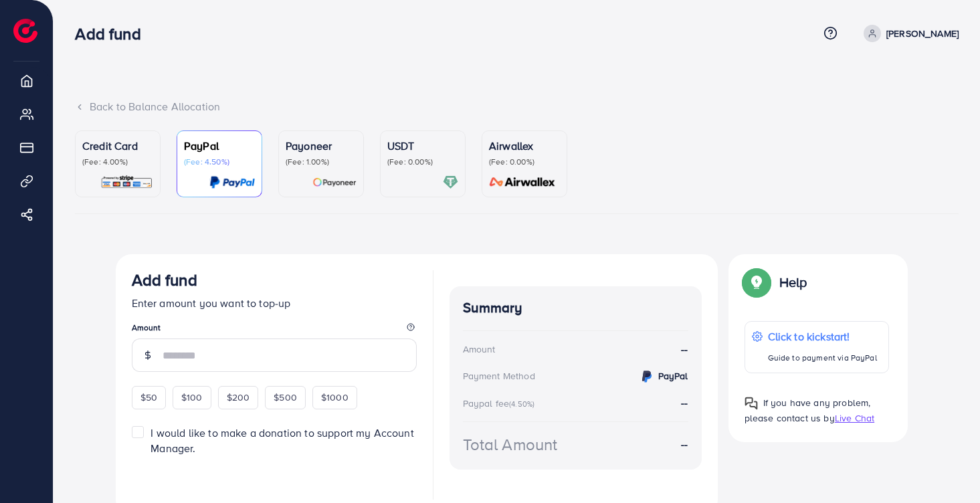 The width and height of the screenshot is (980, 503). I want to click on img: logo, so click(26, 30).